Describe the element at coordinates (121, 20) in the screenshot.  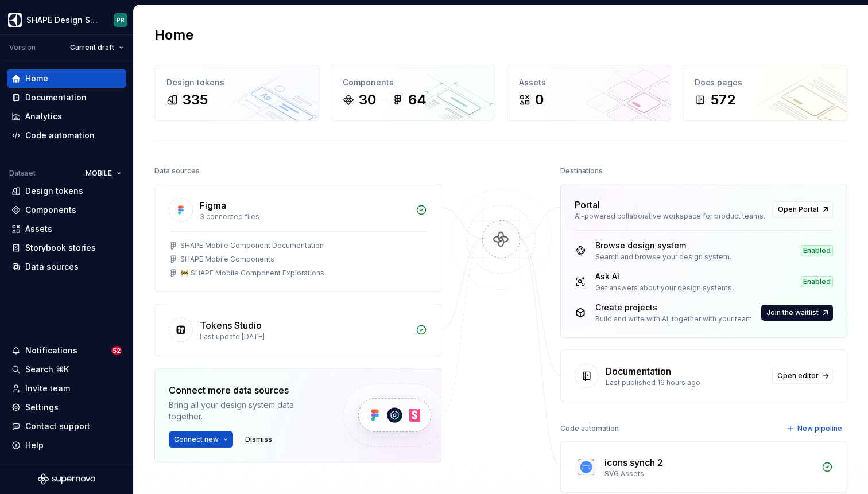
I see `div: PR` at that location.